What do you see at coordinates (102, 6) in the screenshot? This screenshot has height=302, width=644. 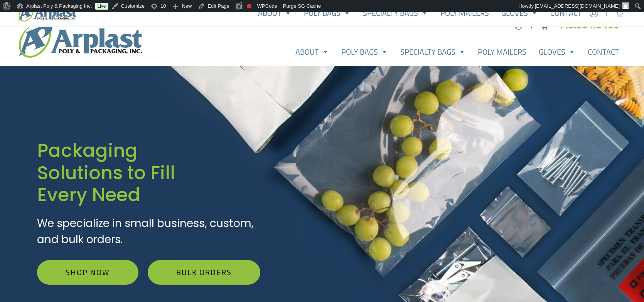 I see `a: Live` at bounding box center [102, 6].